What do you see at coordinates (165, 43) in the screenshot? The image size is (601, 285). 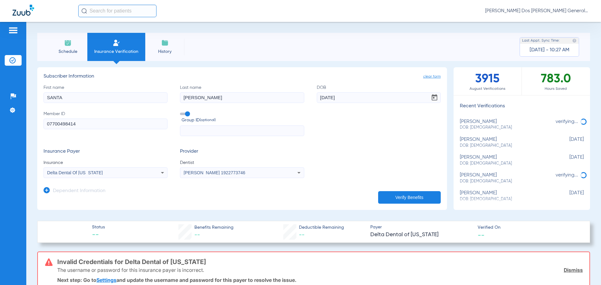 I see `img: History` at bounding box center [165, 43].